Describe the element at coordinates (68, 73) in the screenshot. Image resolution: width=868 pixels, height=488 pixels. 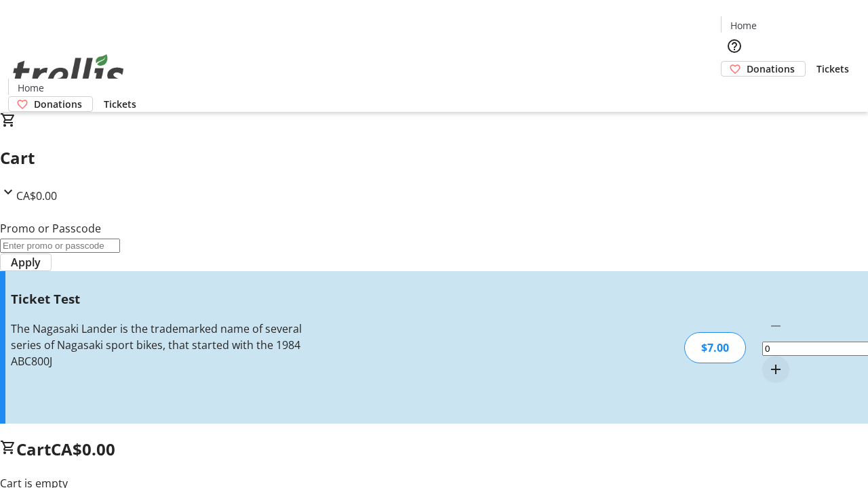
I see `img: Orient E2E Organization ogg90yEZhJ's Logo` at that location.